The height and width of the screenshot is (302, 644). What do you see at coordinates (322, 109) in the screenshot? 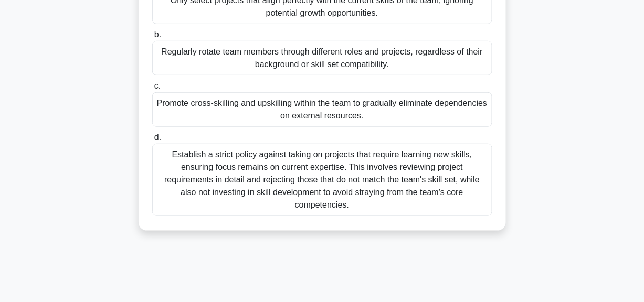
I see `div: Promote cross-skilling and upskilling within the team to gradually eliminate dependencies on exte...` at bounding box center [322, 109].